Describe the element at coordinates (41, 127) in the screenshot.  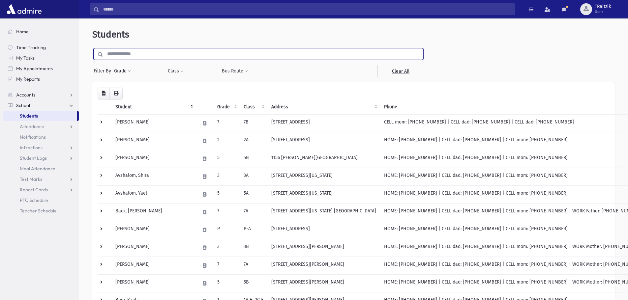
I see `a: Attendance` at that location.